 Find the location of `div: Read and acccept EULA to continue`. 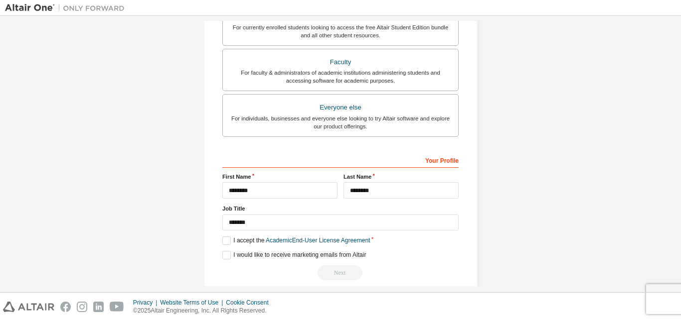

div: Read and acccept EULA to continue is located at coordinates (340, 273).